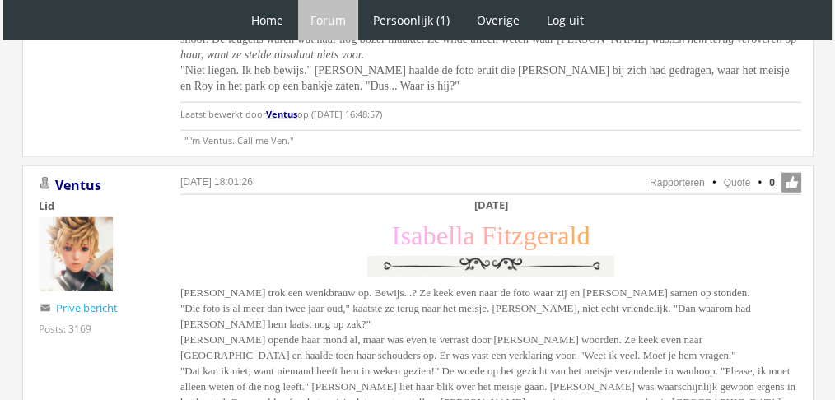 The image size is (835, 400). I want to click on span: i, so click(500, 236).